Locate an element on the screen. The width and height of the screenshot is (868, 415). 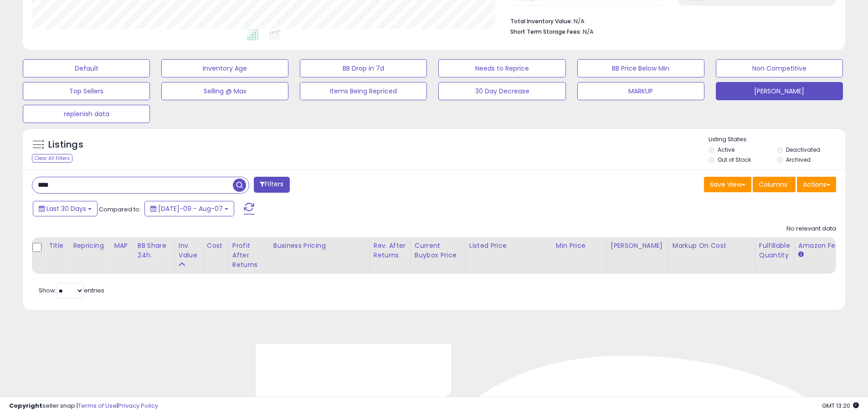
span: Last 30 Days is located at coordinates (66, 209).